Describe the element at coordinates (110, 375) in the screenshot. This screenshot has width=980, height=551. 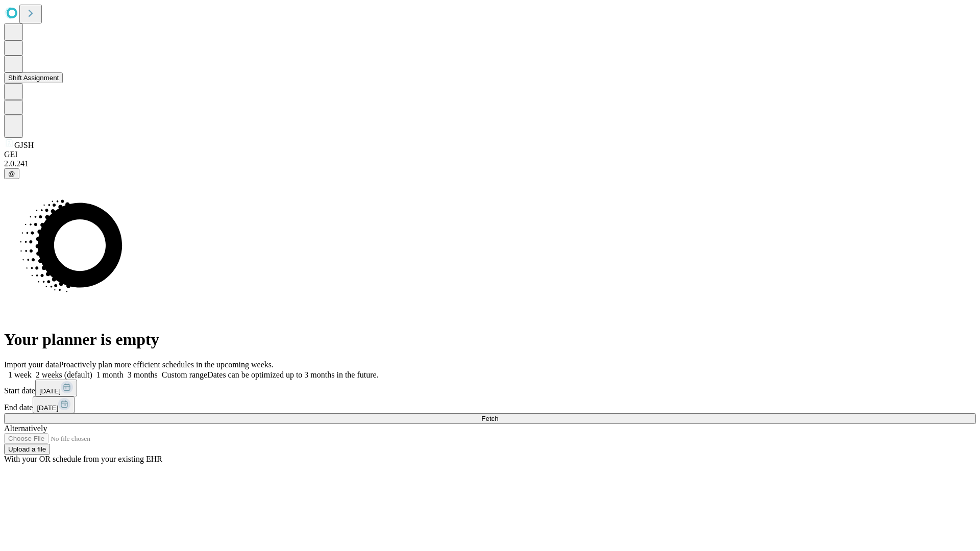
I see `span: 1 month` at that location.